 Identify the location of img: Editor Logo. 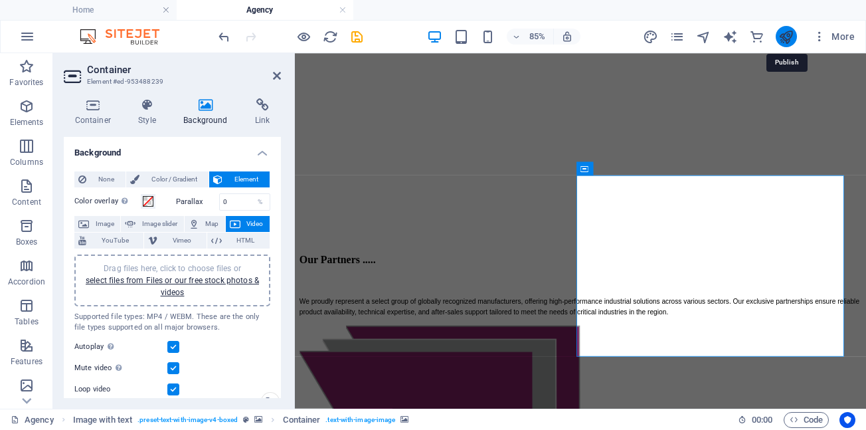
(126, 37).